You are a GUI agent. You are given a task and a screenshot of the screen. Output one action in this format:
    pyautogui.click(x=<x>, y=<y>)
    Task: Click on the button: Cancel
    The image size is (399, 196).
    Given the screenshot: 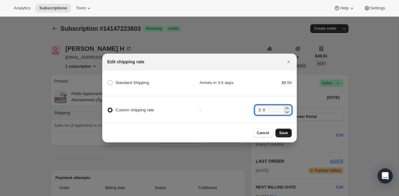 What is the action you would take?
    pyautogui.click(x=263, y=133)
    